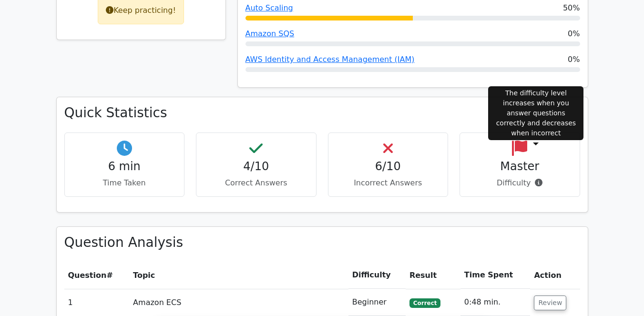  Describe the element at coordinates (377, 275) in the screenshot. I see `th: Difficulty` at that location.